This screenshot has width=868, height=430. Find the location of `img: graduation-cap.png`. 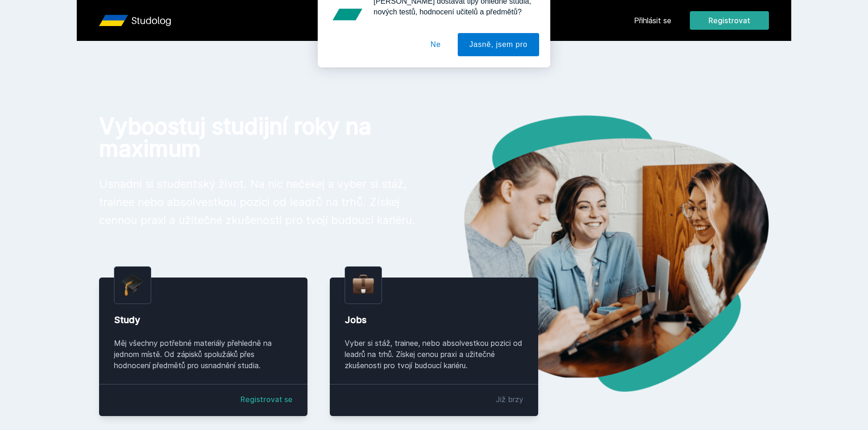

img: graduation-cap.png is located at coordinates (132, 285).